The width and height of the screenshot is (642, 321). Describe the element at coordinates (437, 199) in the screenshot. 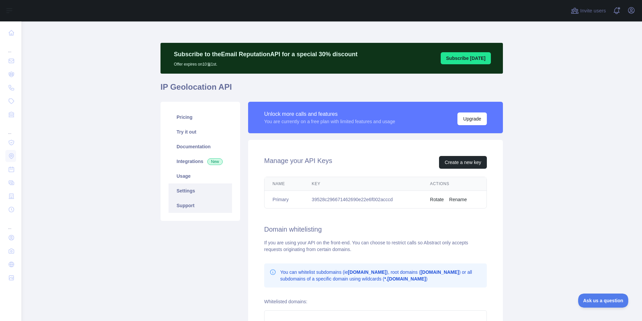

I see `button: Rotate` at that location.